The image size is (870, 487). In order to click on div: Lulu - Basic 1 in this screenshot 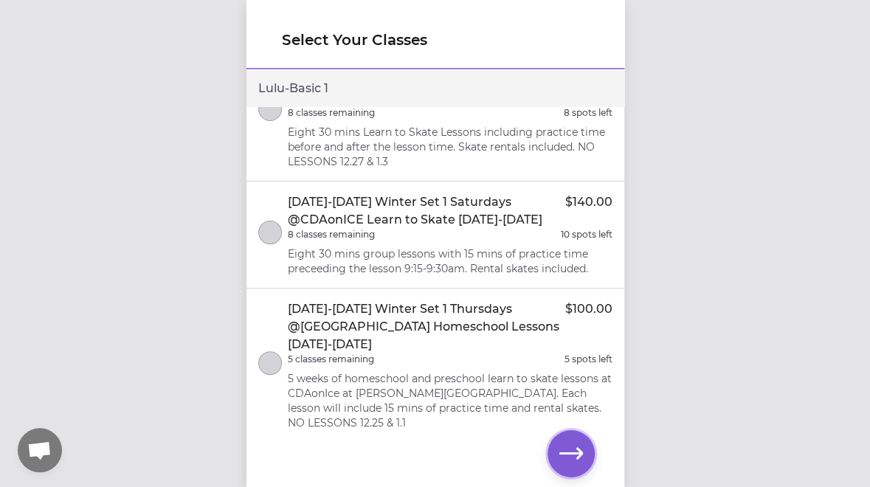, I will do `click(435, 89)`.